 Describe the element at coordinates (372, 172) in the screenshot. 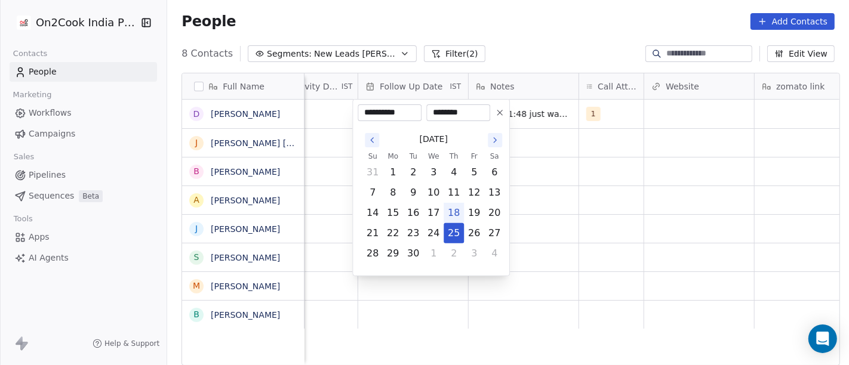

I see `button: Sunday, August 31st, 2025` at that location.